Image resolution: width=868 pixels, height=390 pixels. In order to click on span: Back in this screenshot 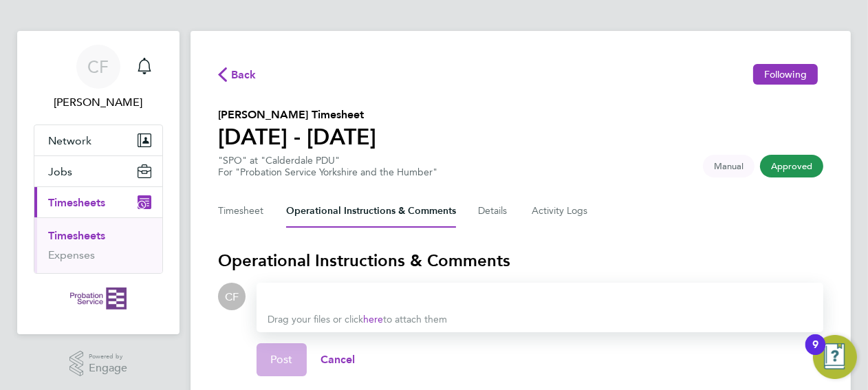, I will do `click(244, 75)`.